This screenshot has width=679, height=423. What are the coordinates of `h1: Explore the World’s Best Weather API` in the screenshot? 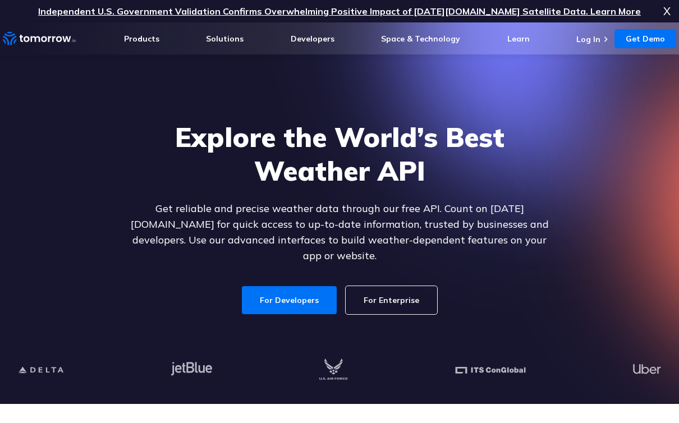 It's located at (339, 154).